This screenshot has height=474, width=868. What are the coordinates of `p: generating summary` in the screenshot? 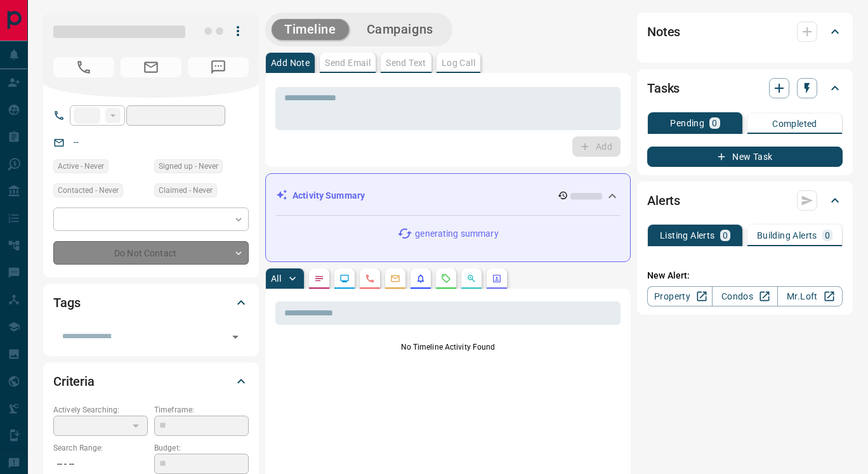 It's located at (456, 233).